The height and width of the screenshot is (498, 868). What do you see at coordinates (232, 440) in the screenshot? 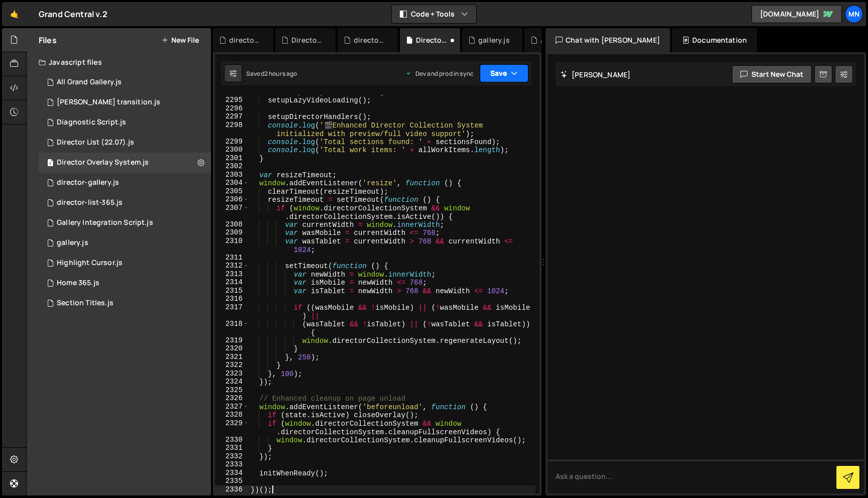
I see `div: 2330` at bounding box center [232, 440].